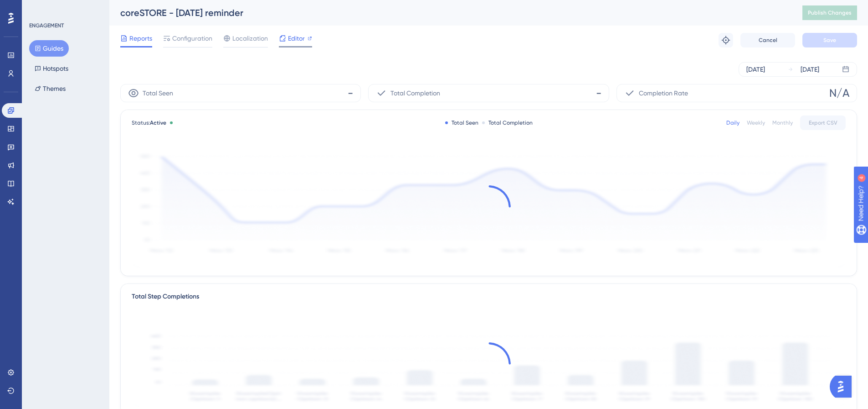 The image size is (868, 409). I want to click on div: Total Completion, so click(507, 122).